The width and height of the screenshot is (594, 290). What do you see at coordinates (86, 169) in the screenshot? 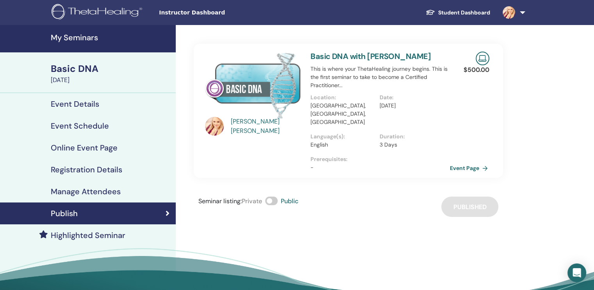
I see `h4: Registration Details` at bounding box center [86, 169].